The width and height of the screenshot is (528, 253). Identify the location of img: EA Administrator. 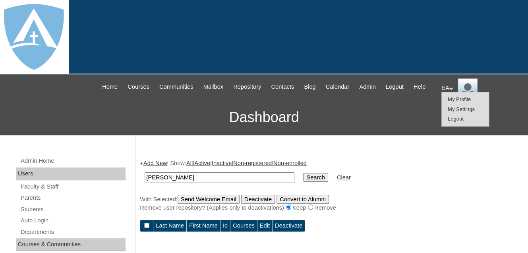
(468, 88).